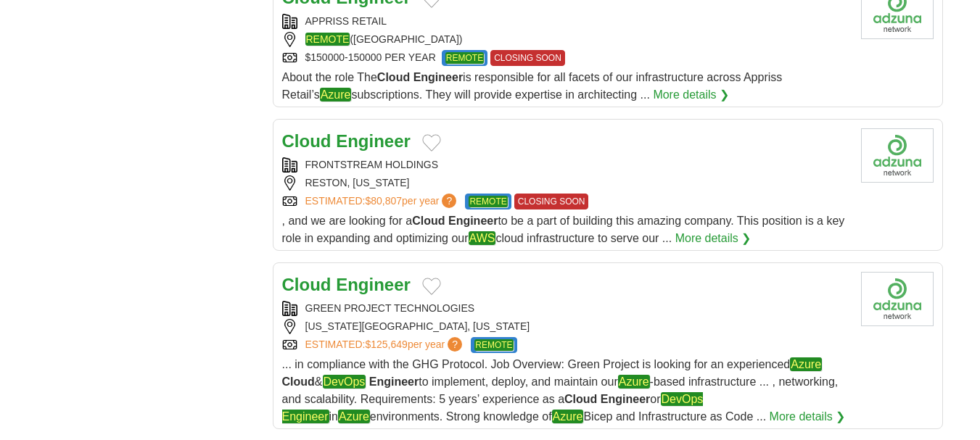 The height and width of the screenshot is (440, 980). What do you see at coordinates (566, 164) in the screenshot?
I see `div: FRONTSTREAM HOLDINGS` at bounding box center [566, 164].